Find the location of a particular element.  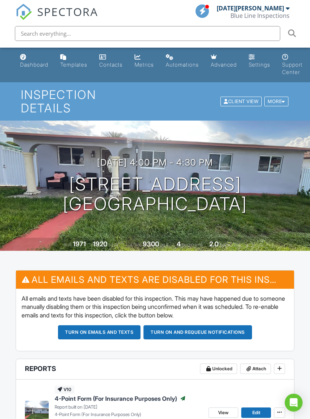

div: Advanced is located at coordinates (224, 64).